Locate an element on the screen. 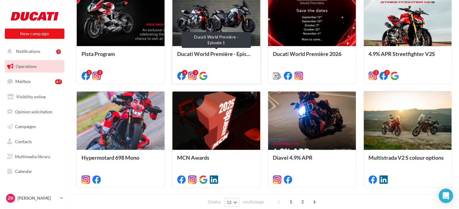  span: 1 is located at coordinates (291, 202).